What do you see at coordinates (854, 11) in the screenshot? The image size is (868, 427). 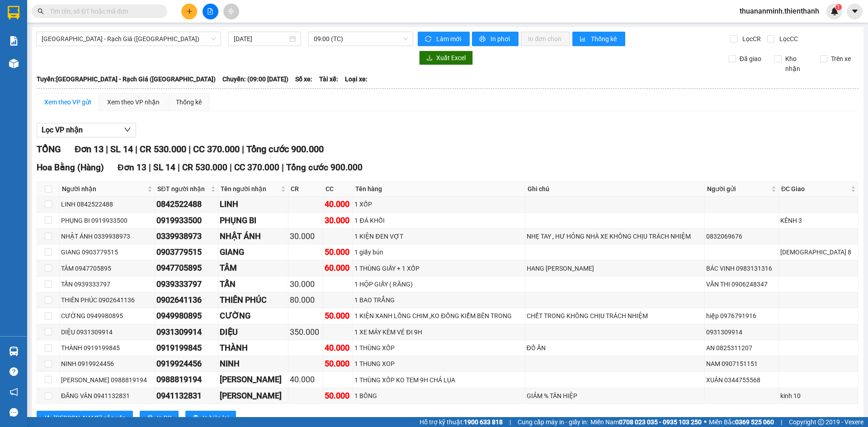 I see `button: caret-down` at bounding box center [854, 11].